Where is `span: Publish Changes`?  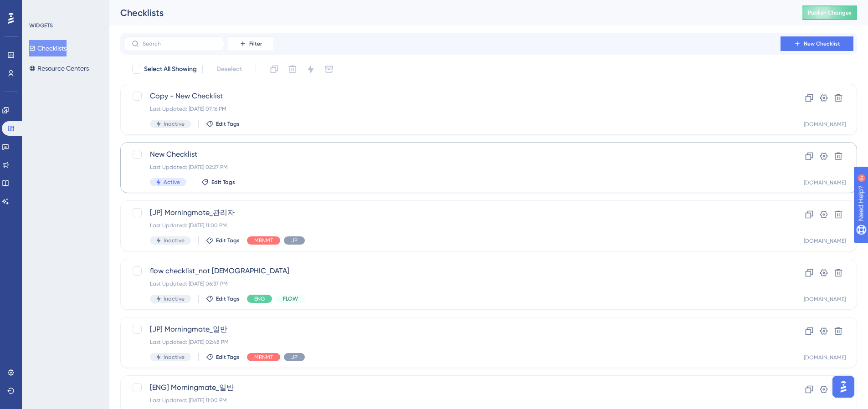
span: Publish Changes is located at coordinates (830, 13).